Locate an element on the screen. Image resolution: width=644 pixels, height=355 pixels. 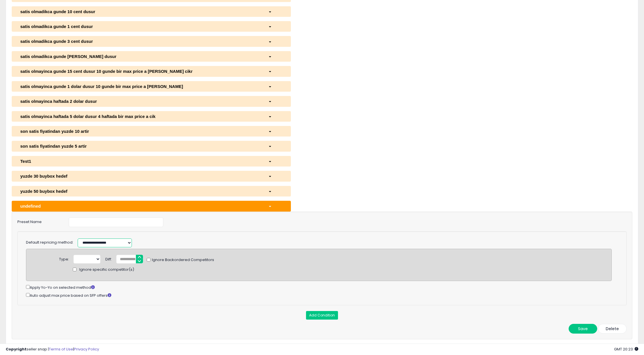
span: Ignore Backordered Competitors is located at coordinates (182, 260).